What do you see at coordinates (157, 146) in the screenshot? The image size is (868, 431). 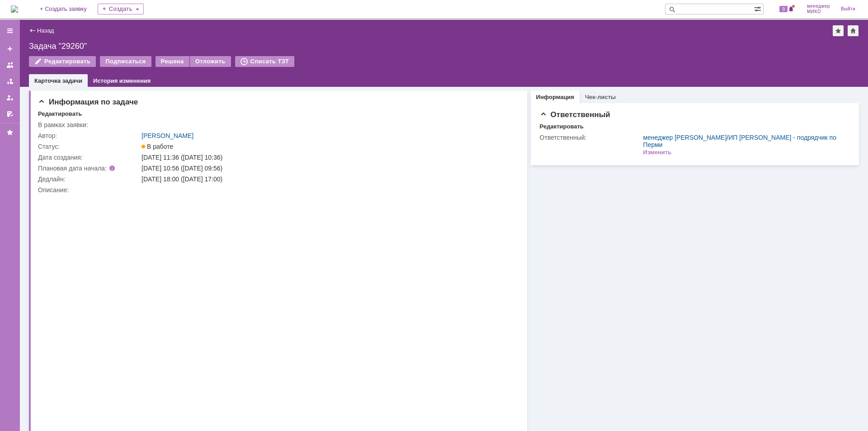 I see `span: В работе` at bounding box center [157, 146].